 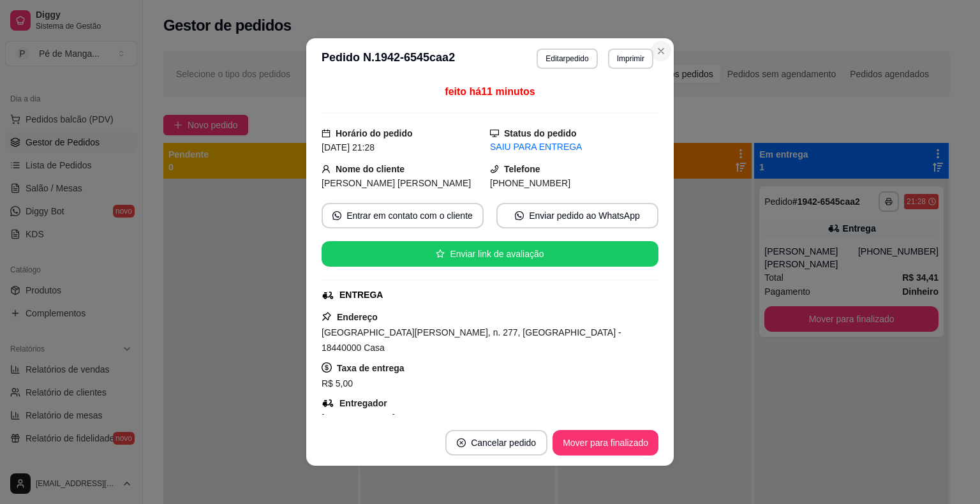 I want to click on strong: Nome do cliente, so click(x=370, y=169).